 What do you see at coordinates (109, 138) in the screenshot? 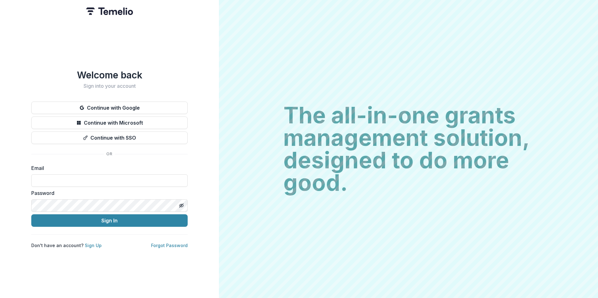
I see `button: Continue with SSO` at bounding box center [109, 138].